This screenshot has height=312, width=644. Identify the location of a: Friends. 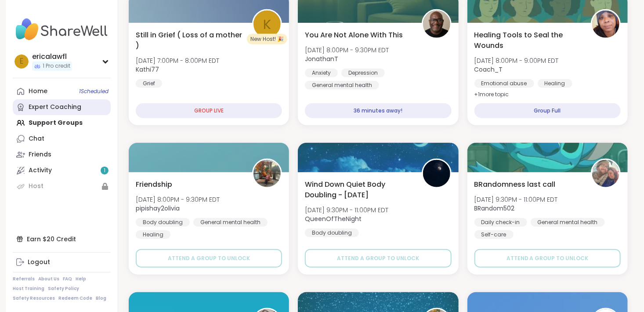
(61, 155).